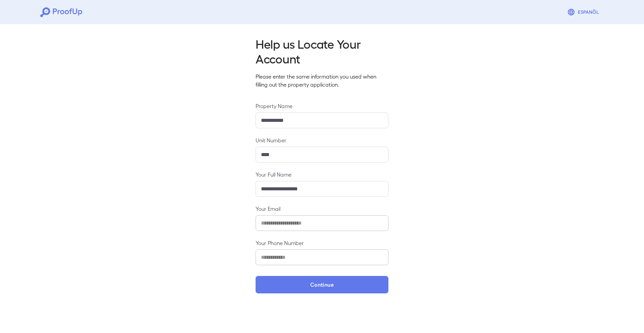 Image resolution: width=644 pixels, height=333 pixels. What do you see at coordinates (322, 51) in the screenshot?
I see `h2: Help us Locate Your Account` at bounding box center [322, 51].